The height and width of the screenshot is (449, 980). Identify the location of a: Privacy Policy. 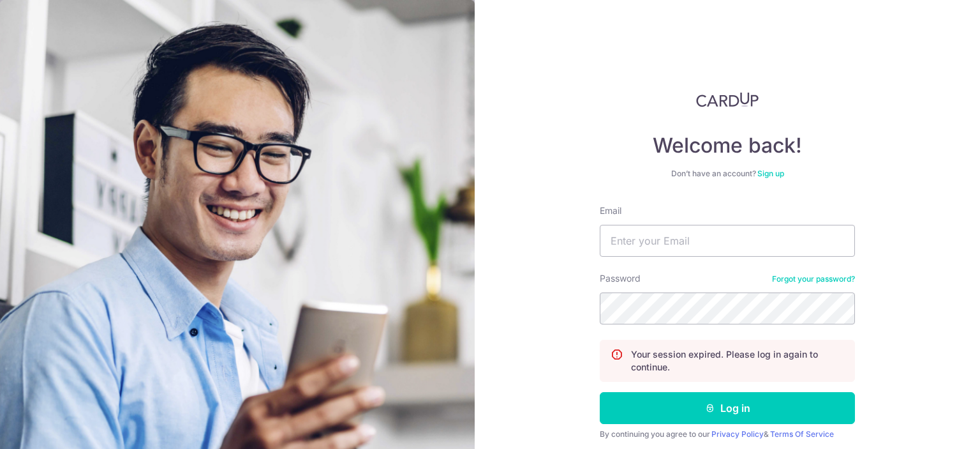
(738, 433).